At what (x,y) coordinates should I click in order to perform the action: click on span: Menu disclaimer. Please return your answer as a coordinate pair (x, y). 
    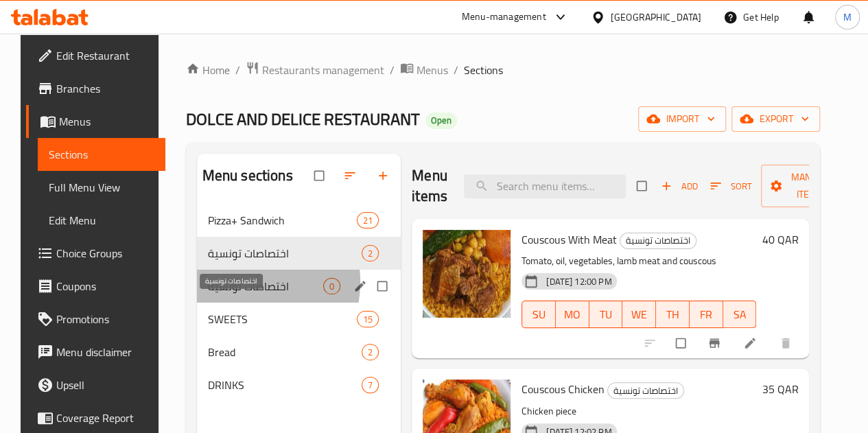
    Looking at the image, I should click on (105, 352).